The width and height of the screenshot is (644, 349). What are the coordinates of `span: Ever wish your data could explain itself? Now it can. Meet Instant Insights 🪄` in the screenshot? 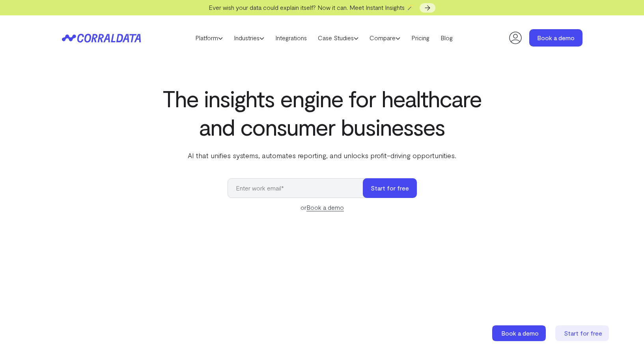 It's located at (312, 7).